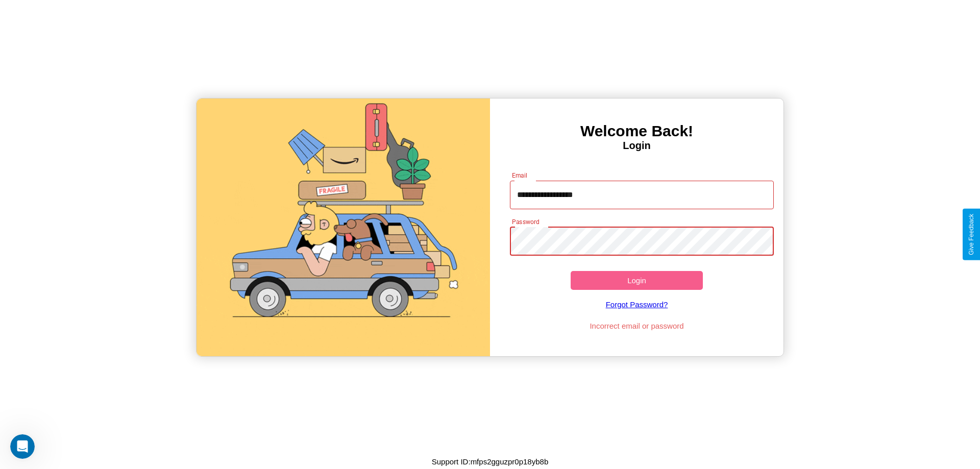  Describe the element at coordinates (637, 304) in the screenshot. I see `a: Forgot Password?` at that location.